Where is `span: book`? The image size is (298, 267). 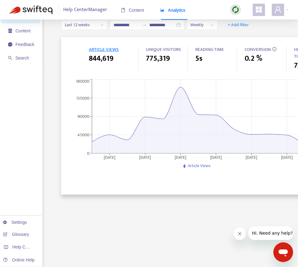 span: book is located at coordinates (123, 10).